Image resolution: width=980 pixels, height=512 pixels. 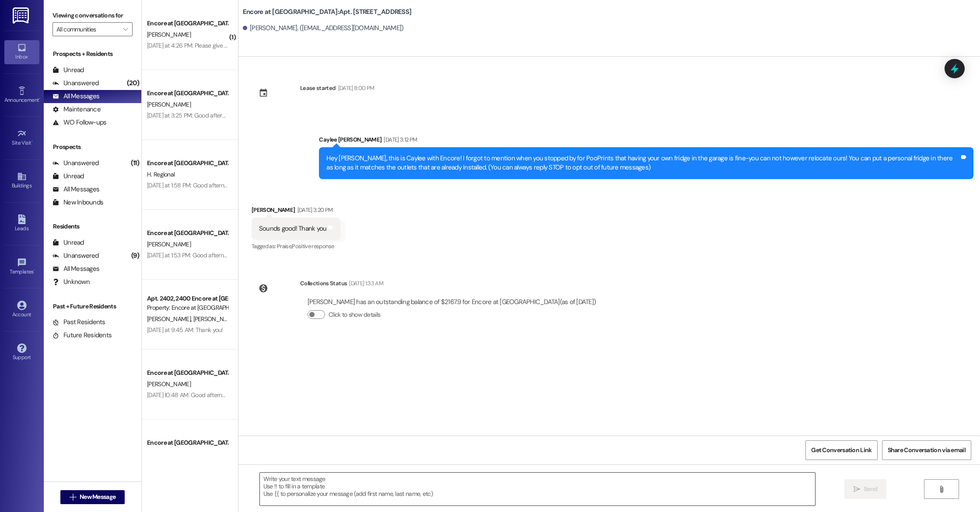 I want to click on input: All communities, so click(x=87, y=29).